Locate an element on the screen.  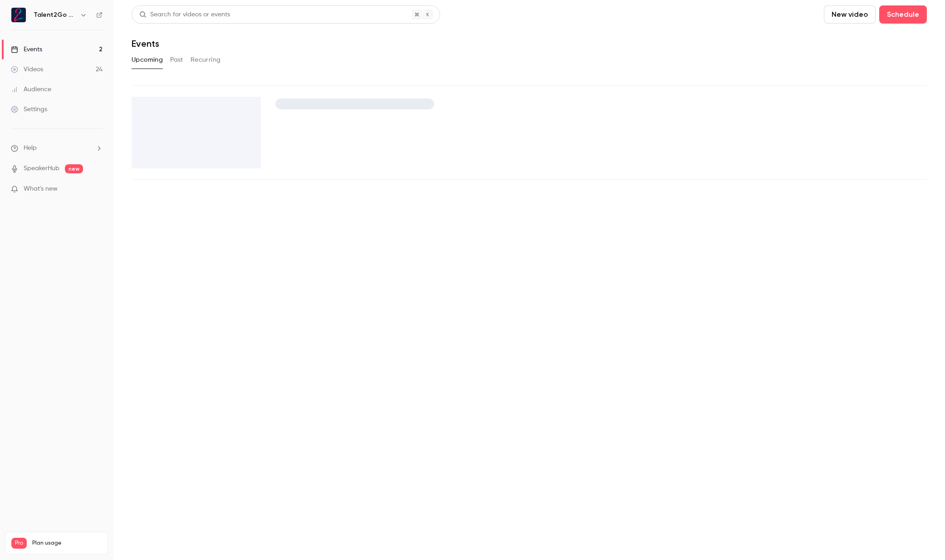
span: new is located at coordinates (74, 169).